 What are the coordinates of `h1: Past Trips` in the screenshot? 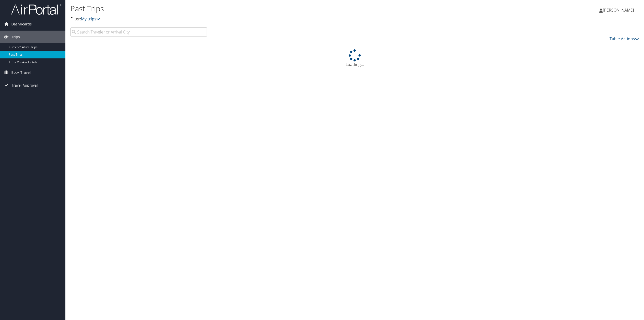 It's located at (260, 9).